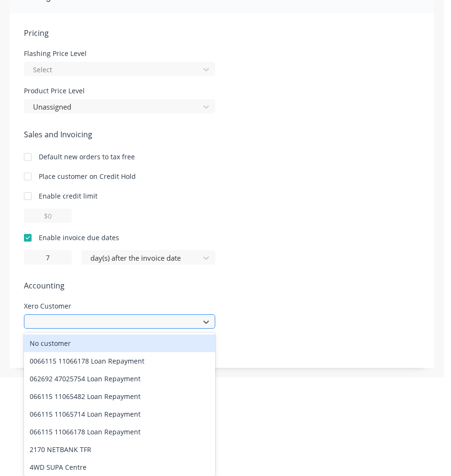 The height and width of the screenshot is (476, 451). What do you see at coordinates (87, 176) in the screenshot?
I see `div: Place customer on Credit Hold` at bounding box center [87, 176].